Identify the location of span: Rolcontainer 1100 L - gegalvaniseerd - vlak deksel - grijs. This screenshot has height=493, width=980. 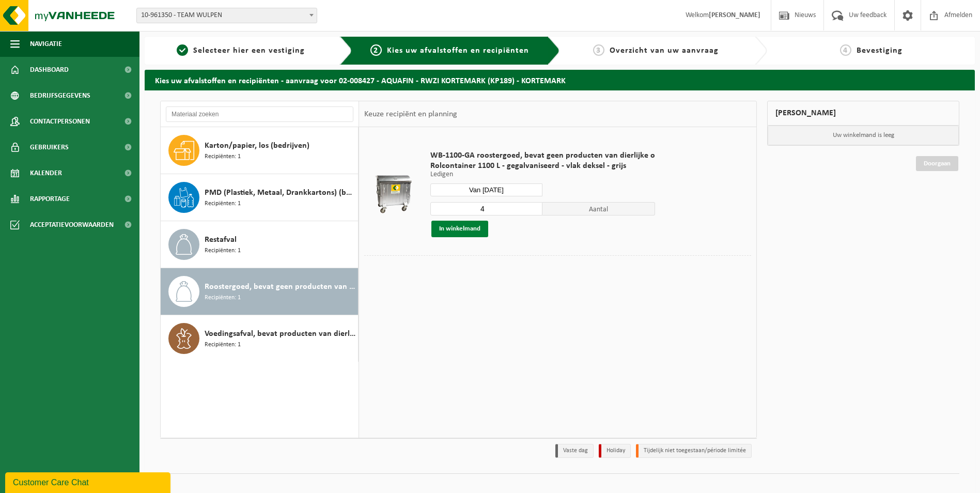
(543, 166).